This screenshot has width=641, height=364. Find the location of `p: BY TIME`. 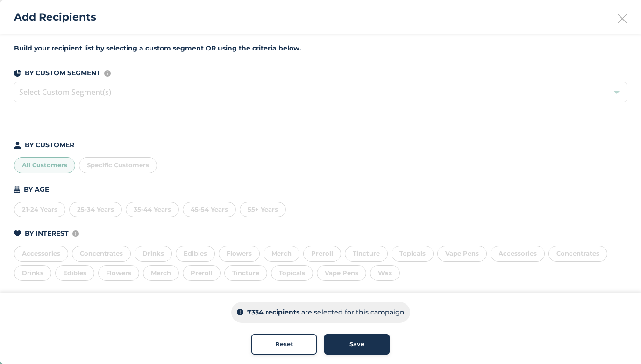

p: BY TIME is located at coordinates (38, 297).